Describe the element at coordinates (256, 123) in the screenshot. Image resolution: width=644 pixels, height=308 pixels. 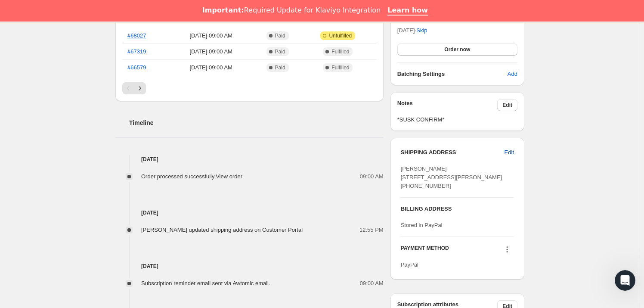
I see `h2: Timeline` at that location.